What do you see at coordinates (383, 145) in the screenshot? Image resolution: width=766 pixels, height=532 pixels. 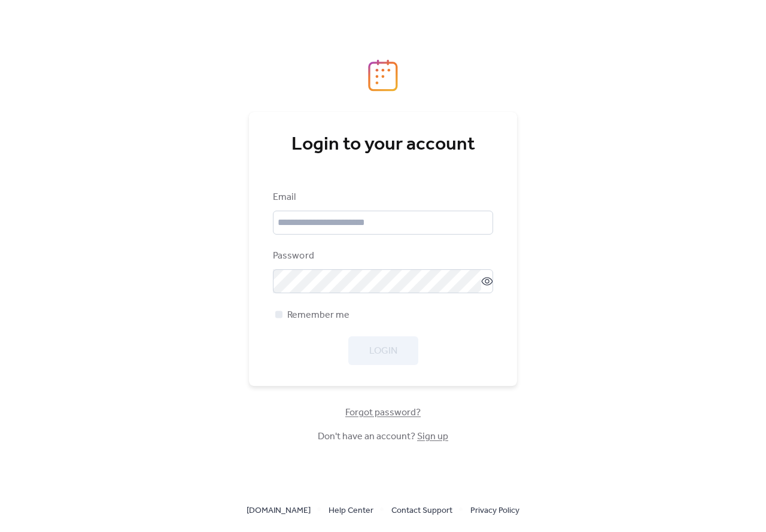 I see `div: Login to your account` at bounding box center [383, 145].